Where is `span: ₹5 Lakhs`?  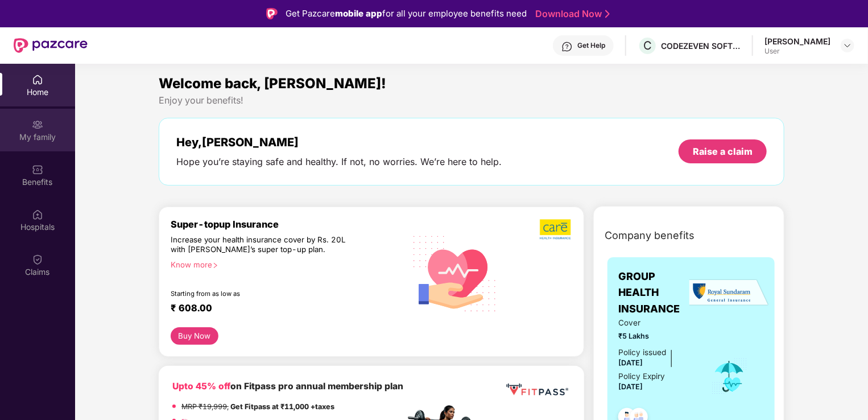 span: ₹5 Lakhs is located at coordinates (657, 337).